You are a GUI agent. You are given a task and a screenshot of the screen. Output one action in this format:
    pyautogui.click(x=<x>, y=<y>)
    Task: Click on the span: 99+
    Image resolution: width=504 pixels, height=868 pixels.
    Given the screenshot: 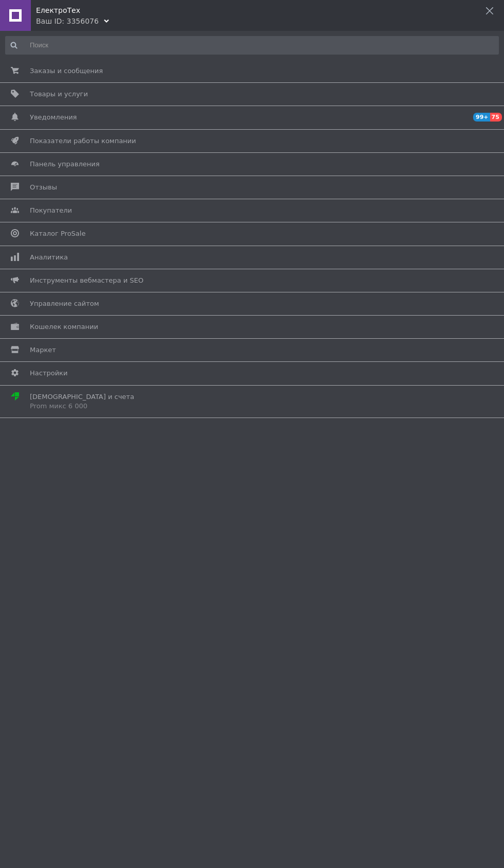 What is the action you would take?
    pyautogui.click(x=482, y=116)
    